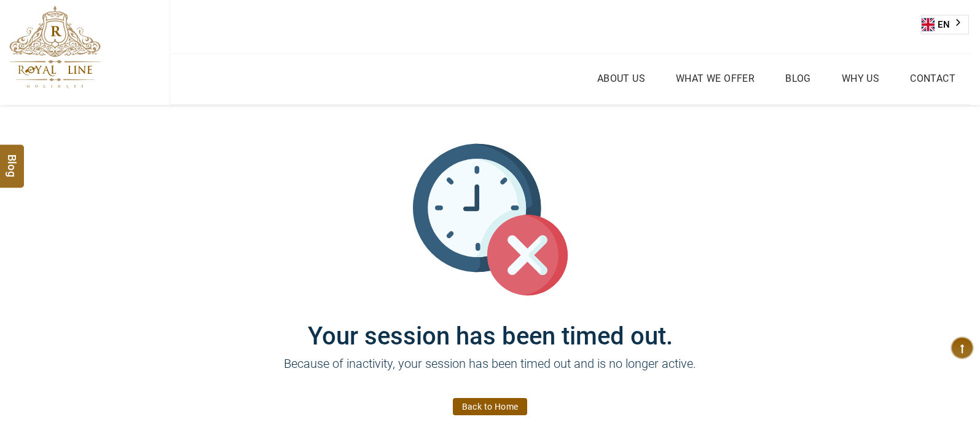 The height and width of the screenshot is (430, 980). I want to click on img: The Royal Line Holidays, so click(54, 46).